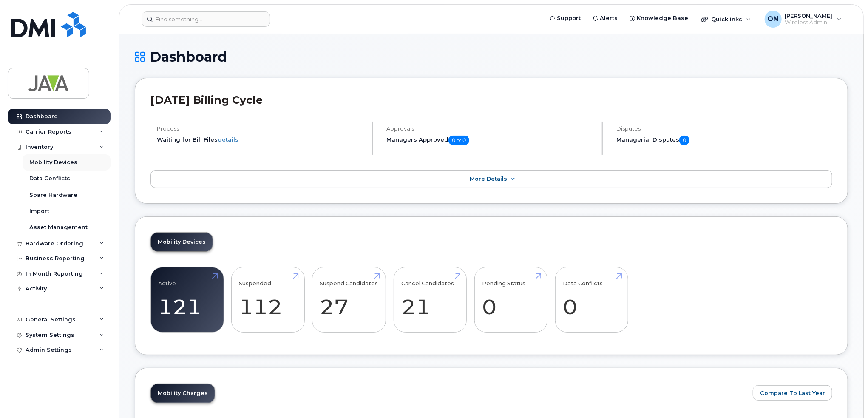  What do you see at coordinates (268, 300) in the screenshot?
I see `a: Suspended 112` at bounding box center [268, 300].